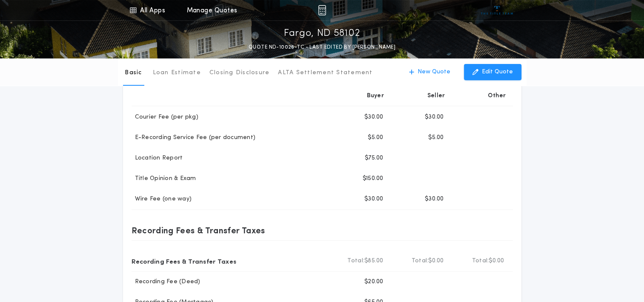  What do you see at coordinates (374, 158) in the screenshot?
I see `p: $75.00` at bounding box center [374, 158].